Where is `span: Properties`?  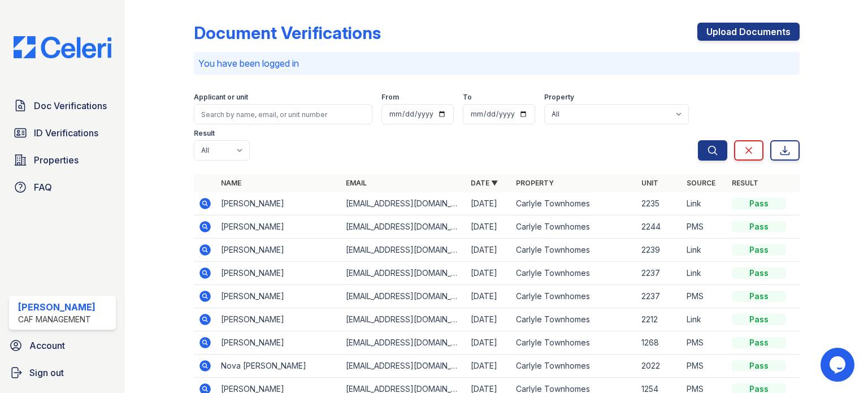 span: Properties is located at coordinates (56, 160).